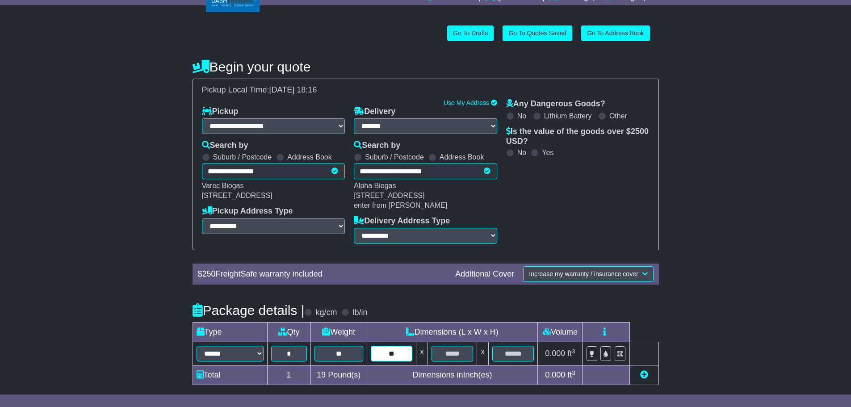  I want to click on label: lb/in, so click(359, 313).